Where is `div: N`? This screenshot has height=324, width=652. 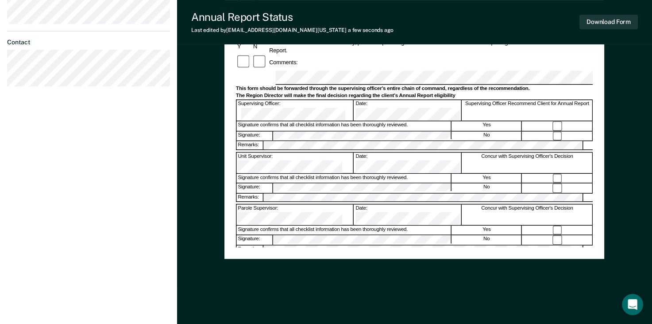 div: N is located at coordinates (260, 46).